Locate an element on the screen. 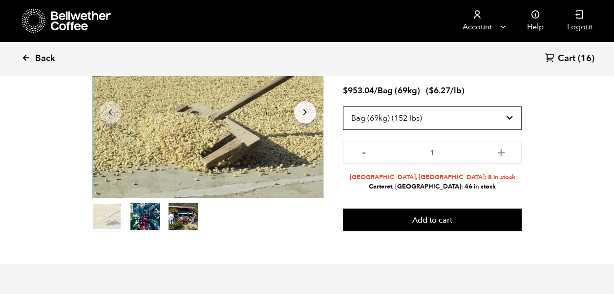 The width and height of the screenshot is (614, 294). button: Add to cart is located at coordinates (432, 220).